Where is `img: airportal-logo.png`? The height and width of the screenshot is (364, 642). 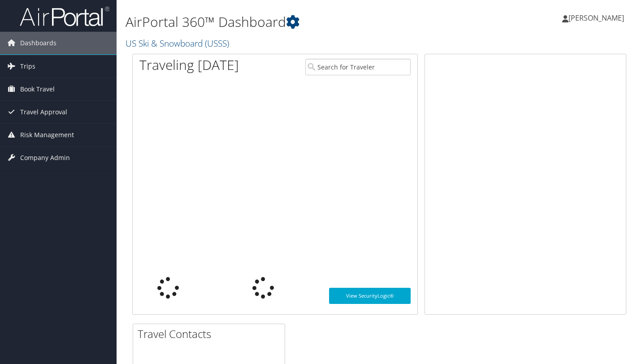 img: airportal-logo.png is located at coordinates (65, 16).